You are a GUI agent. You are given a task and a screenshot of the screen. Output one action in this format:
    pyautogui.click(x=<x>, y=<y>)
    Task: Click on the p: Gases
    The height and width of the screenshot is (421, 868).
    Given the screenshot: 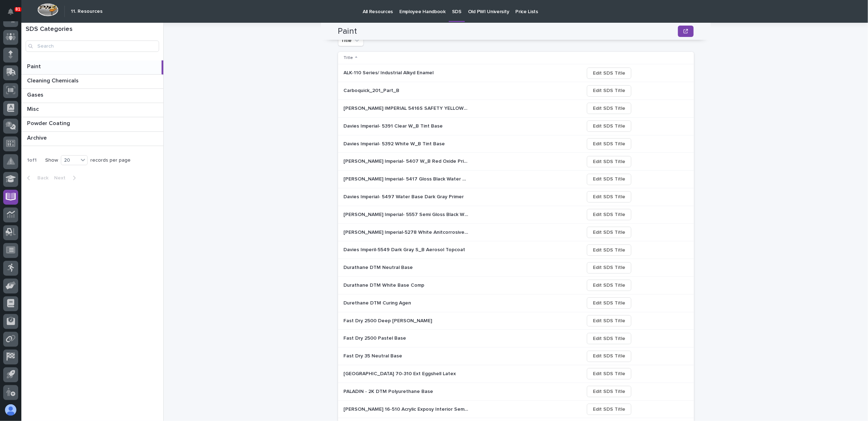 What is the action you would take?
    pyautogui.click(x=36, y=94)
    